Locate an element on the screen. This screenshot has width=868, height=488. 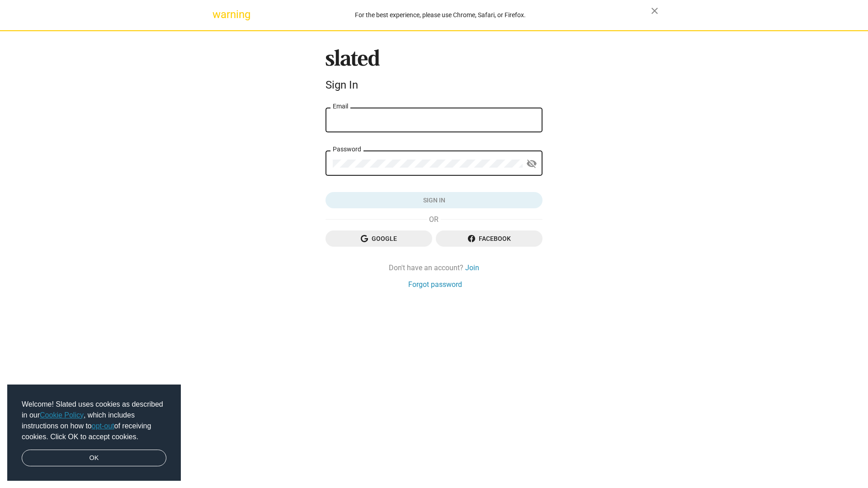
a: dismiss cookie message is located at coordinates (94, 458).